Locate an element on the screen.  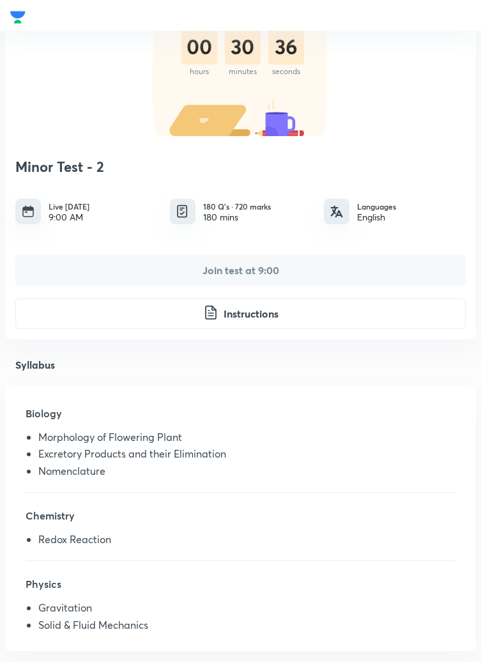
div: 180 mins is located at coordinates (237, 217).